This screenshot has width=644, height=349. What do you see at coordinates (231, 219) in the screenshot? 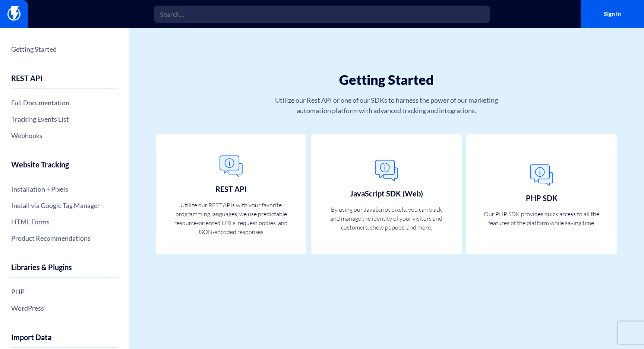
I see `p: Utilize our REST APIs with your favorite programming languages, we use predictable resource-orien...` at bounding box center [231, 219].